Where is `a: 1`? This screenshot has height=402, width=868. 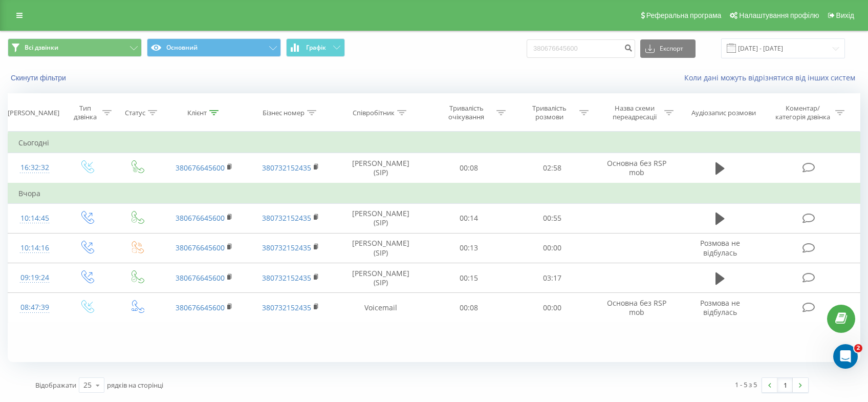 a: 1 is located at coordinates (785, 386).